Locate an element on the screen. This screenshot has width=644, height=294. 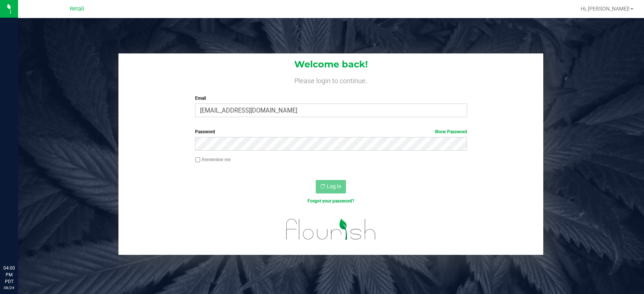
input: Remember me is located at coordinates (197, 160).